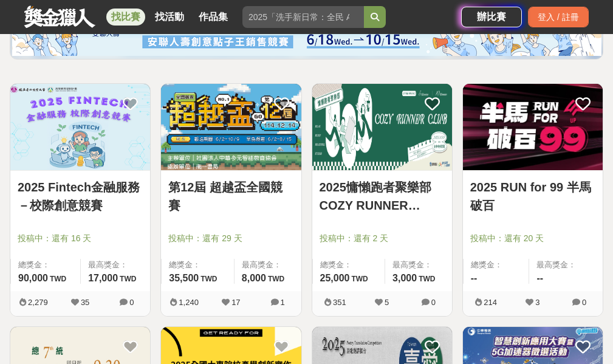 The height and width of the screenshot is (364, 613). What do you see at coordinates (85, 302) in the screenshot?
I see `span: 35` at bounding box center [85, 302].